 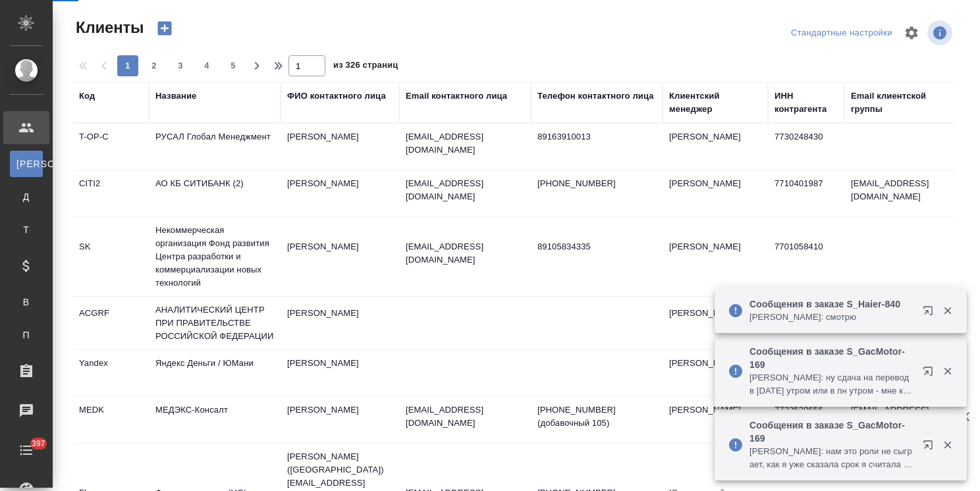 What do you see at coordinates (181, 65) in the screenshot?
I see `span: 3` at bounding box center [181, 65].